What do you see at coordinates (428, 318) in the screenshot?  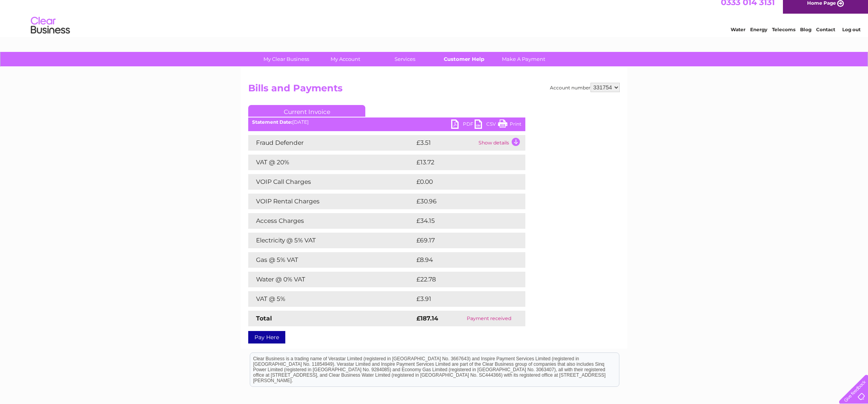 I see `strong: £187.14` at bounding box center [428, 318].